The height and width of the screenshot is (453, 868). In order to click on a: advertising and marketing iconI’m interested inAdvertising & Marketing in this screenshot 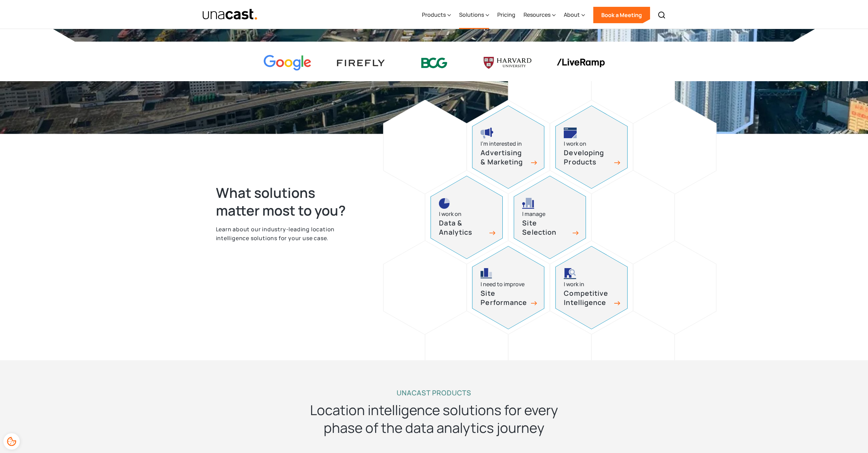, I will do `click(508, 147)`.